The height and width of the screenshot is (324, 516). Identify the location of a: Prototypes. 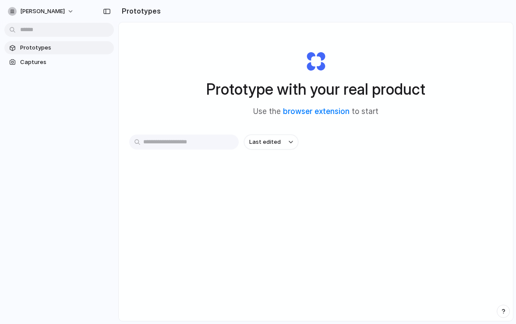
(59, 48).